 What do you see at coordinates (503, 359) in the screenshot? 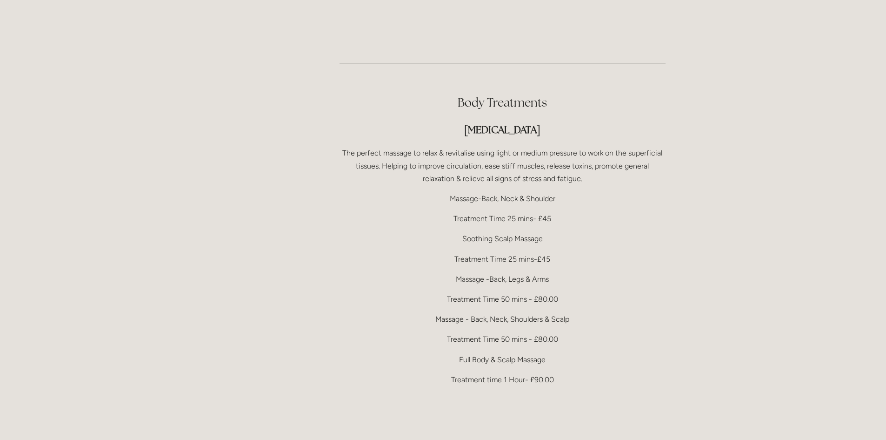
I see `p: Full Body & Scalp Massage` at bounding box center [503, 359].